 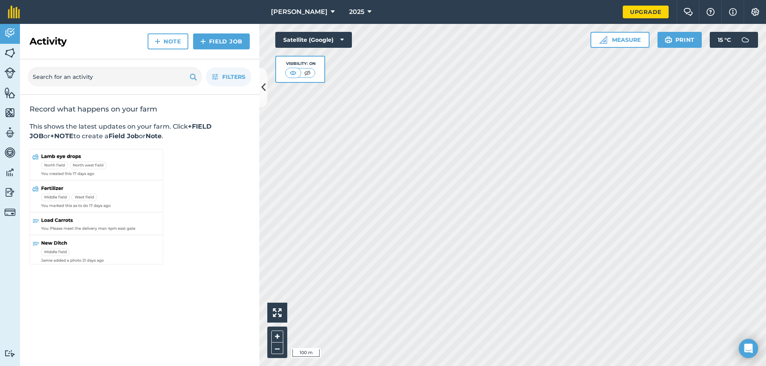 I want to click on img: A cog icon, so click(x=755, y=12).